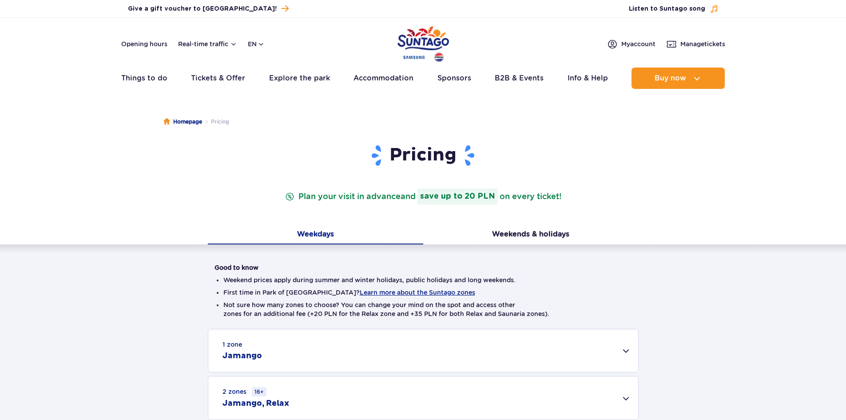  I want to click on a: Explore the park, so click(299, 78).